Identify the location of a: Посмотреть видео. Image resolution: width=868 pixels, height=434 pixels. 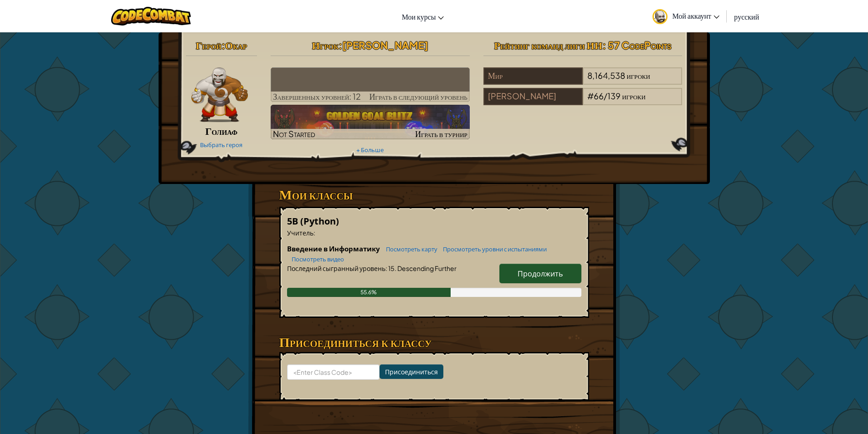
(315, 259).